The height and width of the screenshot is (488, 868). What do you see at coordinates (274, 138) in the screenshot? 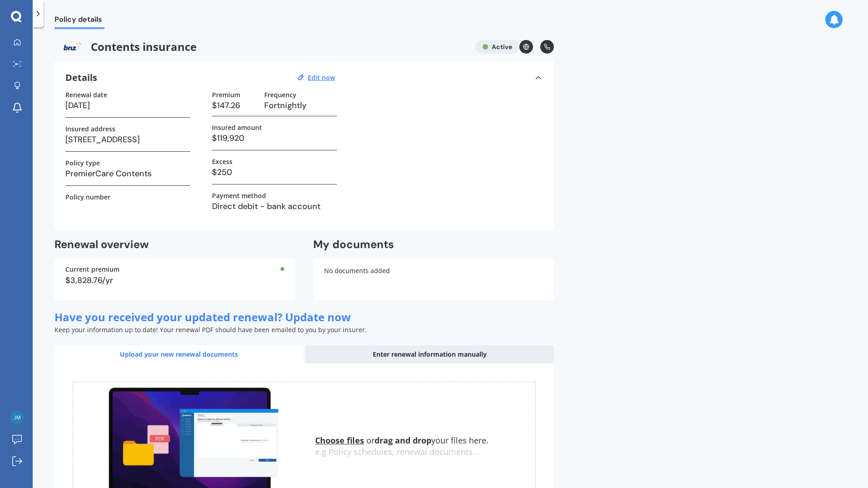
I see `h3: $119,920` at bounding box center [274, 138].